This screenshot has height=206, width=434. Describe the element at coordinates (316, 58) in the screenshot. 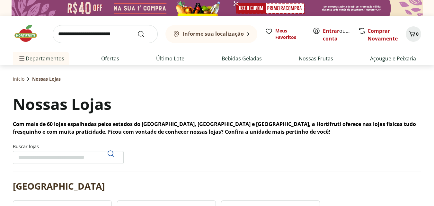

I see `a: Nossas Frutas` at that location.